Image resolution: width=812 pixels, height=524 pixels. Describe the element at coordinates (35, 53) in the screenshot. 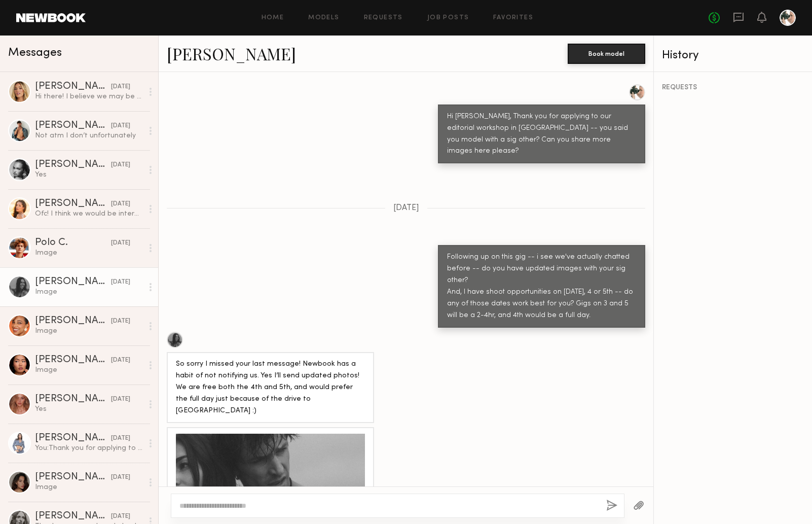

I see `span: Messages` at that location.